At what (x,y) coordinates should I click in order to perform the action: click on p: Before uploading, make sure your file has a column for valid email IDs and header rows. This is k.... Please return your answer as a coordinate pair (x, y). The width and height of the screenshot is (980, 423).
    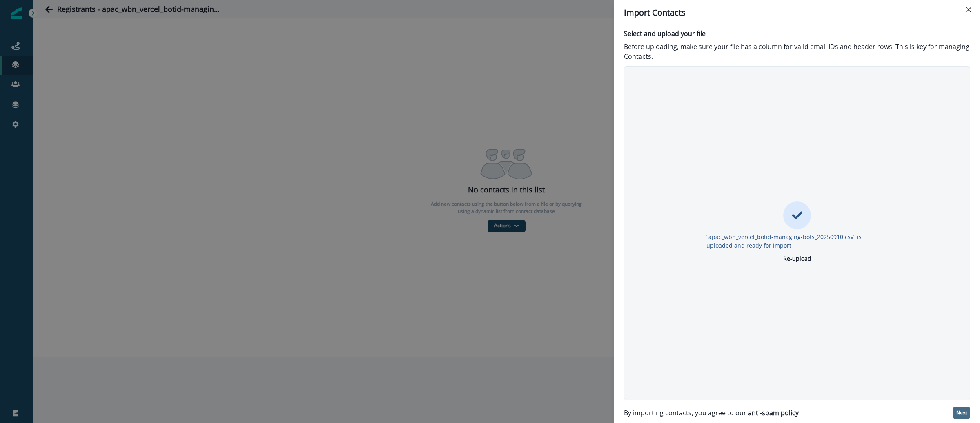
    Looking at the image, I should click on (797, 52).